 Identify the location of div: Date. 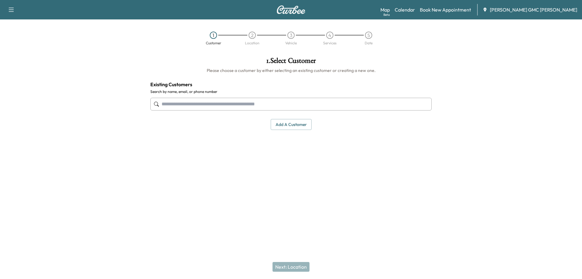
(369, 43).